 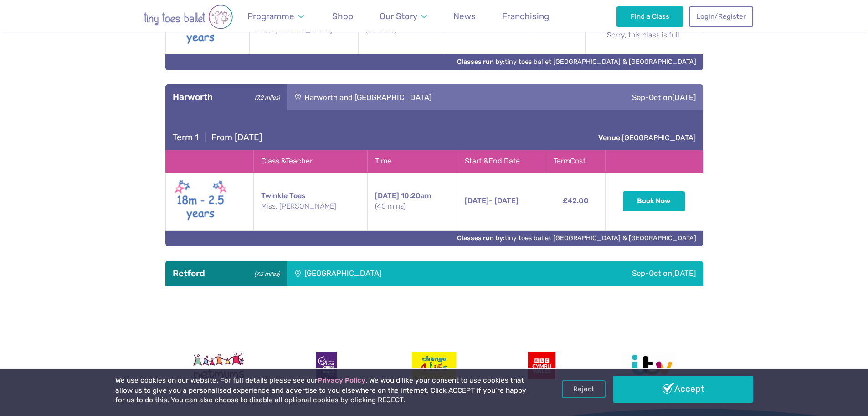 What do you see at coordinates (644, 35) in the screenshot?
I see `small: Sorry, this class is full.` at bounding box center [644, 35].